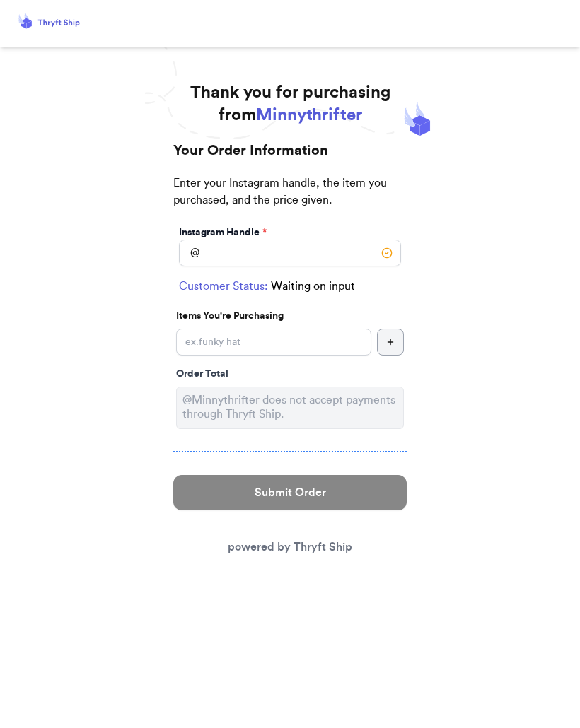 This screenshot has height=728, width=580. What do you see at coordinates (290, 547) in the screenshot?
I see `a: powered by Thryft Ship` at bounding box center [290, 547].